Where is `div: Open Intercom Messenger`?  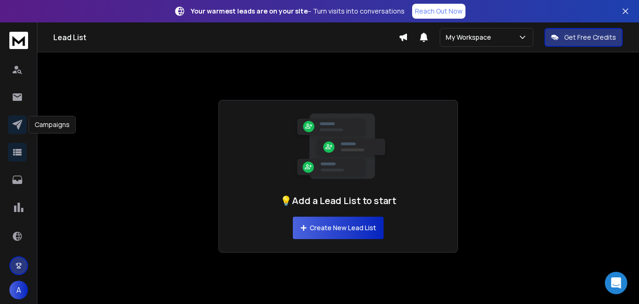
div: Open Intercom Messenger is located at coordinates (616, 283).